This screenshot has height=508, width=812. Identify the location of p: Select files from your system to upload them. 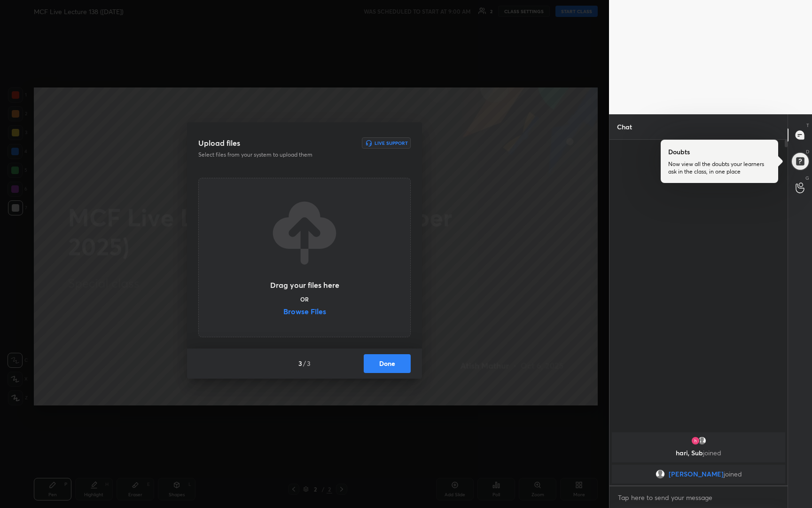
(274, 155).